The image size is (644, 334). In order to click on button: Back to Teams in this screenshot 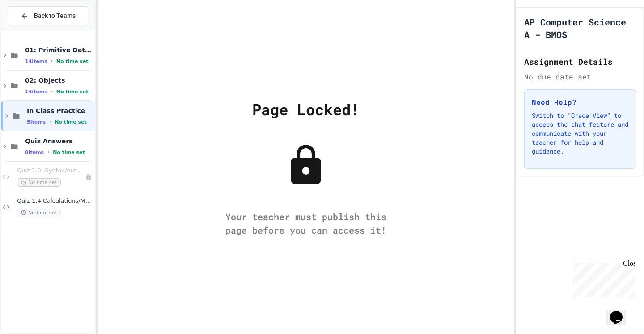, I will do `click(48, 16)`.